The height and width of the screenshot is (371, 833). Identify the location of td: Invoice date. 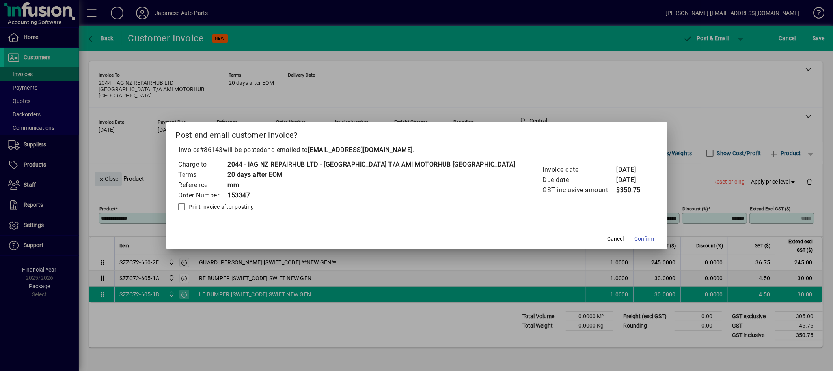
(579, 170).